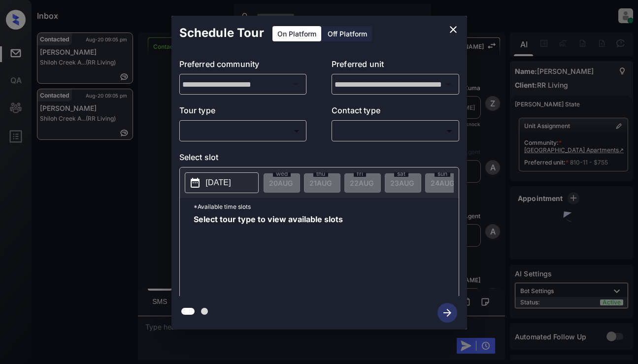 The height and width of the screenshot is (364, 638). What do you see at coordinates (296, 34) in the screenshot?
I see `div: On Platform` at bounding box center [296, 34].